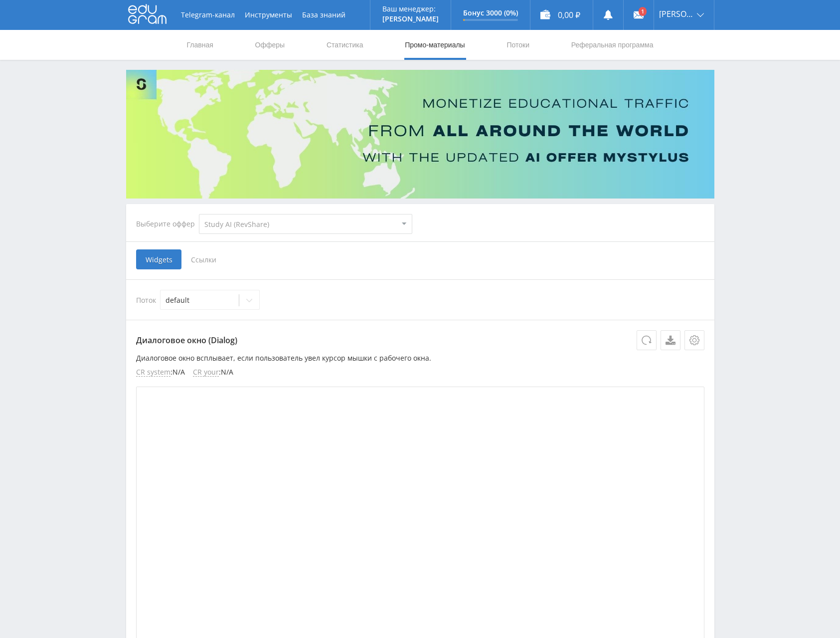  What do you see at coordinates (203, 259) in the screenshot?
I see `span: Ссылки` at bounding box center [203, 259].